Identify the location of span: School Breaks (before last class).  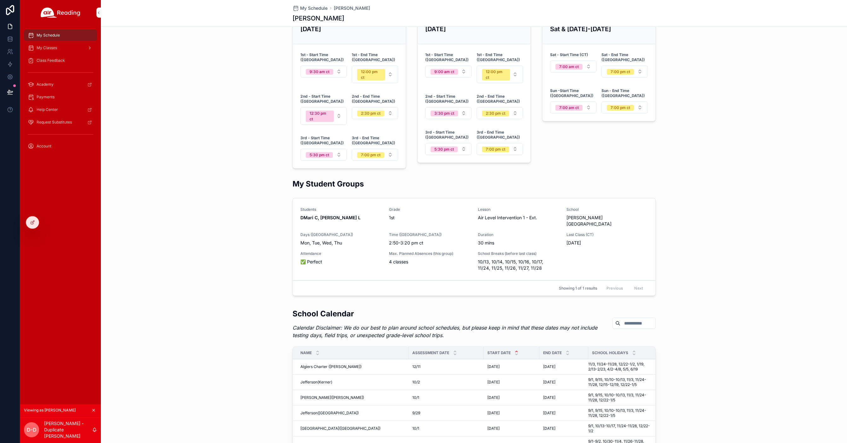
(518, 254).